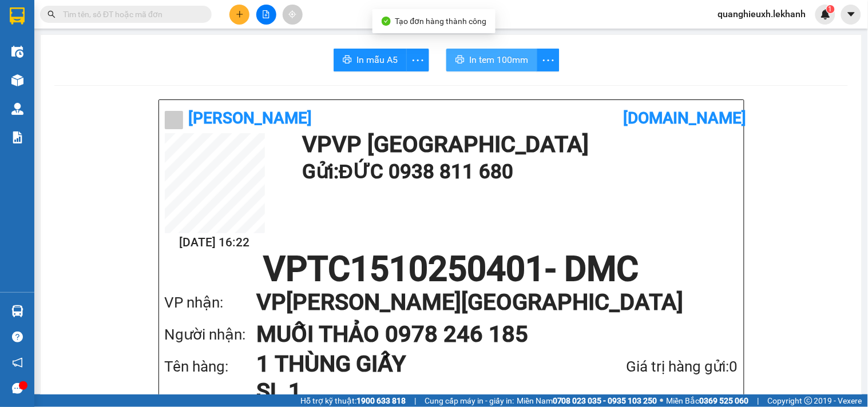 This screenshot has height=407, width=868. Describe the element at coordinates (211, 334) in the screenshot. I see `div: Người nhận:` at that location.